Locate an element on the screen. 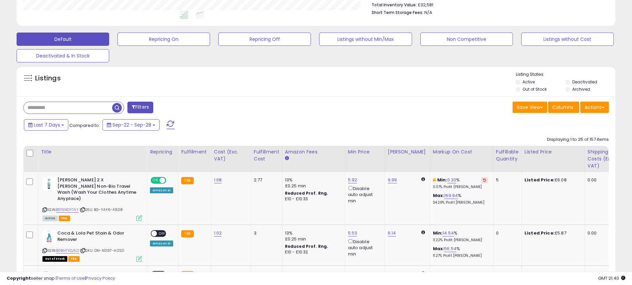 The height and width of the screenshot is (285, 632). button: Non Competitive is located at coordinates (466, 39).